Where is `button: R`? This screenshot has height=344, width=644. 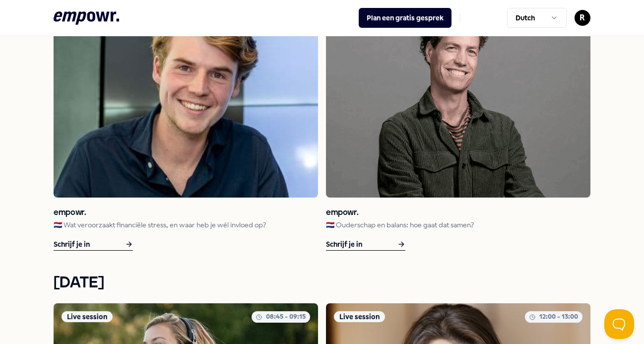
button: R is located at coordinates (582, 18).